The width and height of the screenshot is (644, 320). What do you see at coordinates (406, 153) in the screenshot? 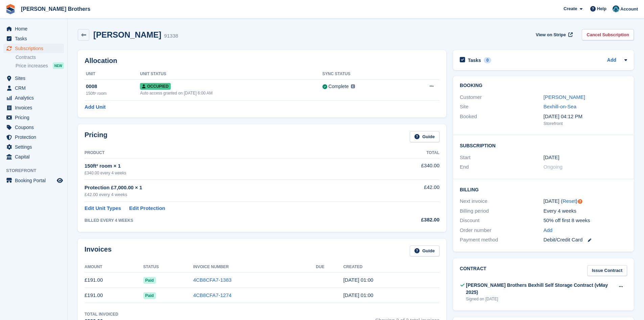
I see `th: Total` at bounding box center [406, 153].